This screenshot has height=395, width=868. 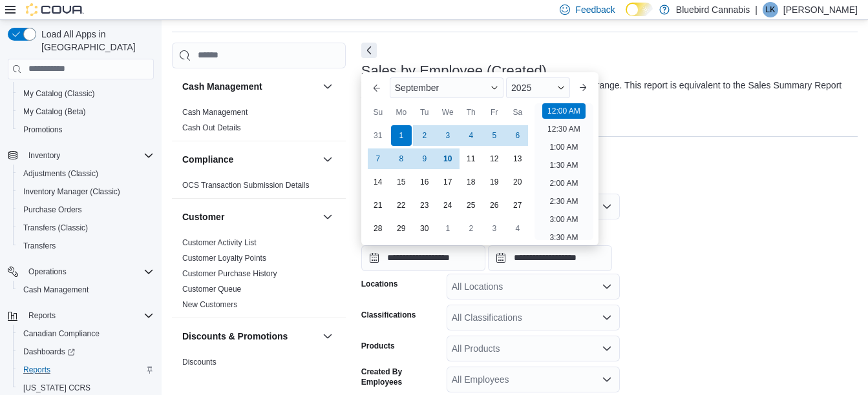 I want to click on div: Button. Open the year selector. 2025 is currently selected., so click(x=538, y=88).